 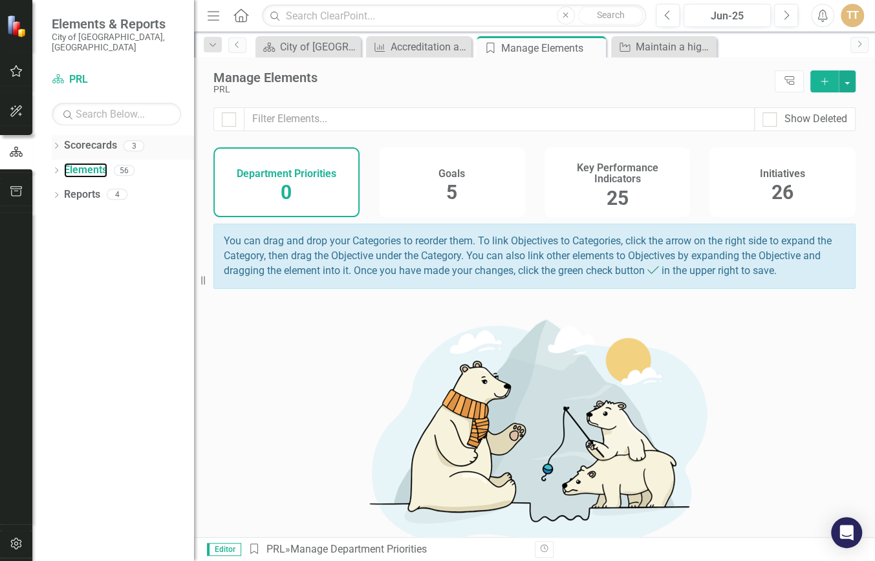 I want to click on a: Maintain a high level of quality in our work, so click(x=664, y=47).